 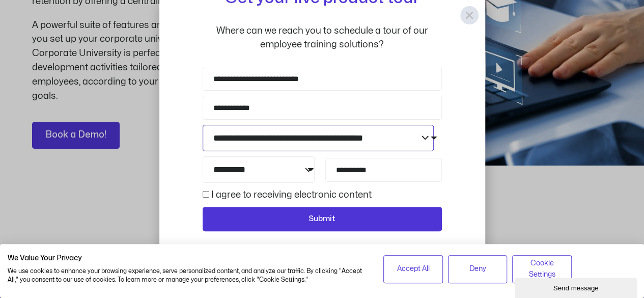 I want to click on span: Cookie Settings, so click(x=542, y=269).